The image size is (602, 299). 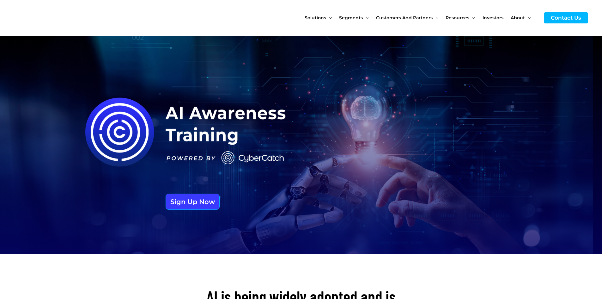 I want to click on img: CyberCatch, so click(x=49, y=18).